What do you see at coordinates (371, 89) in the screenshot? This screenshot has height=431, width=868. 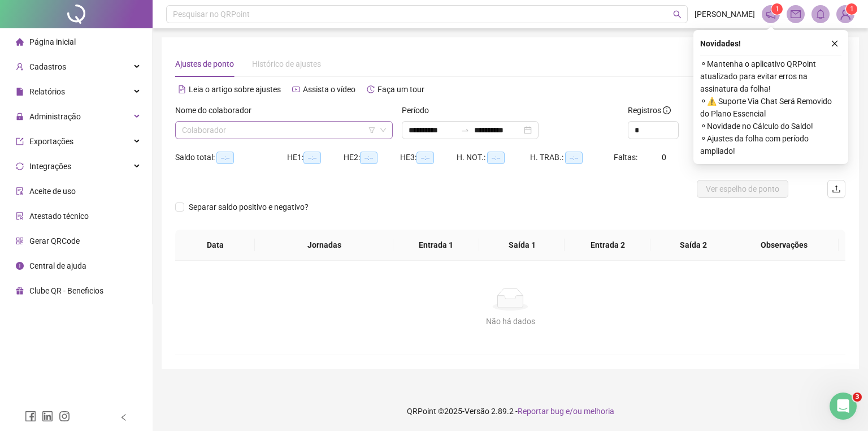 I see `span: history` at bounding box center [371, 89].